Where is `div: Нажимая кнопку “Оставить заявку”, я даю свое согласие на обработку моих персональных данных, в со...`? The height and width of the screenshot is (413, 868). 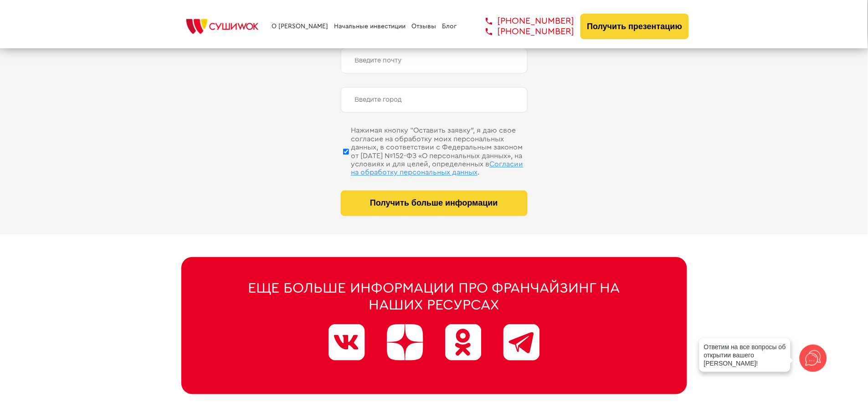
div: Нажимая кнопку “Оставить заявку”, я даю свое согласие на обработку моих персональных данных, в со... is located at coordinates (439, 151).